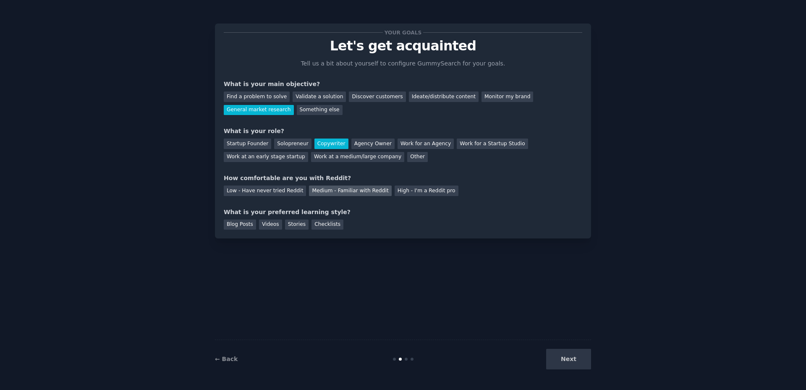 The image size is (806, 390). What do you see at coordinates (507, 97) in the screenshot?
I see `div: Monitor my brand` at bounding box center [507, 97].